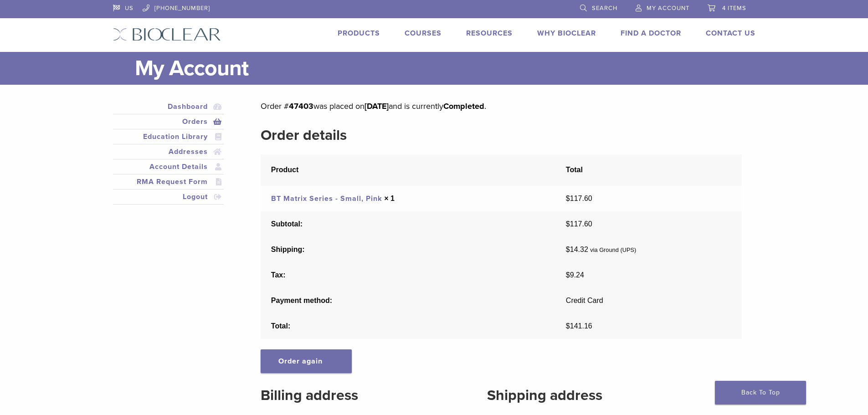  I want to click on p: Order # was placed on and is currently ., so click(501, 106).